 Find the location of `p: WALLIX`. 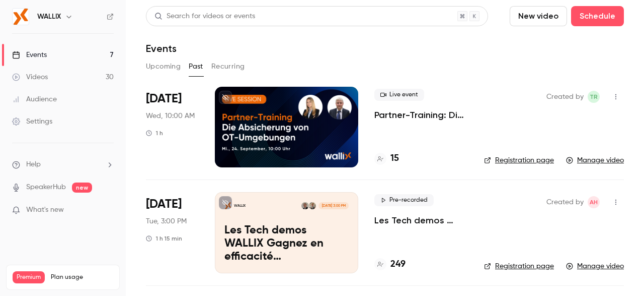

p: WALLIX is located at coordinates (239, 205).